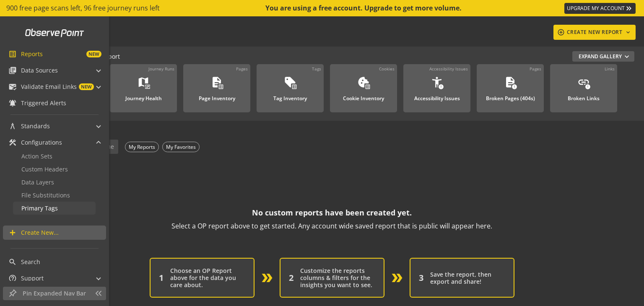 This screenshot has width=644, height=306. I want to click on a: Triggered Alerts, so click(54, 103).